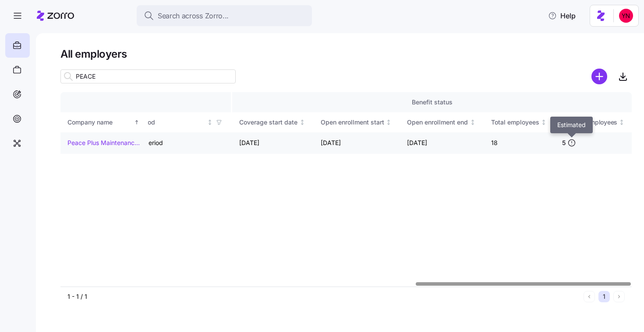 The width and height of the screenshot is (644, 332). Describe the element at coordinates (519, 143) in the screenshot. I see `td: 18` at that location.